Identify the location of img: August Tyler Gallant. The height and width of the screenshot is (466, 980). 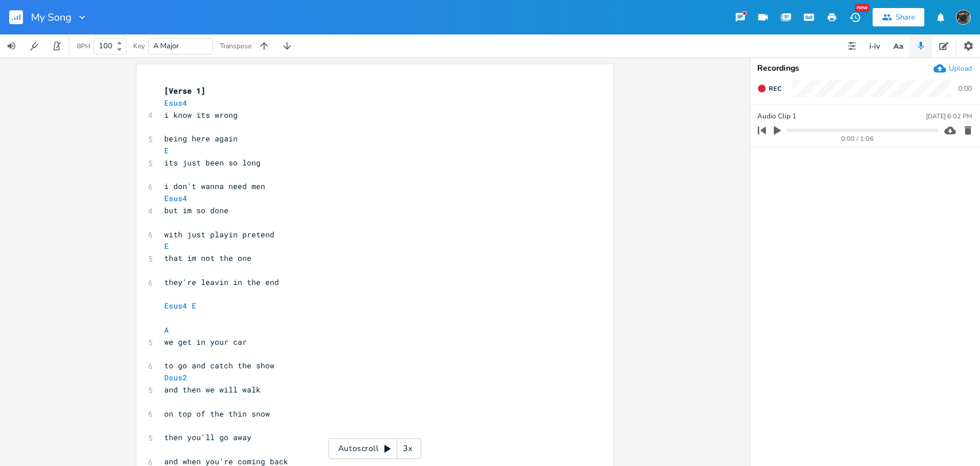
(964, 17).